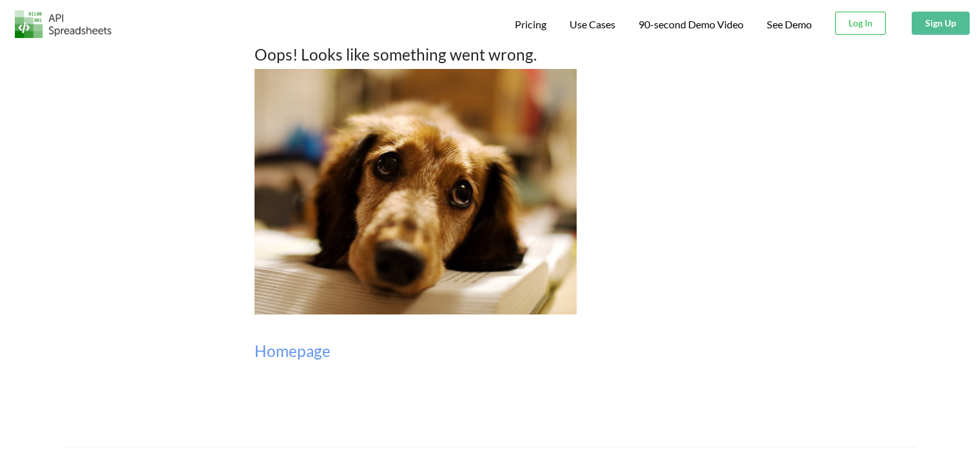 This screenshot has height=453, width=980. I want to click on a: See Demo, so click(789, 24).